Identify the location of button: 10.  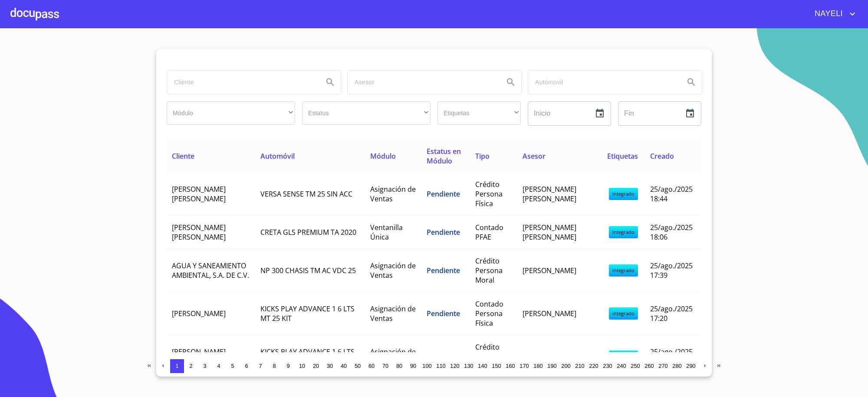
(302, 366).